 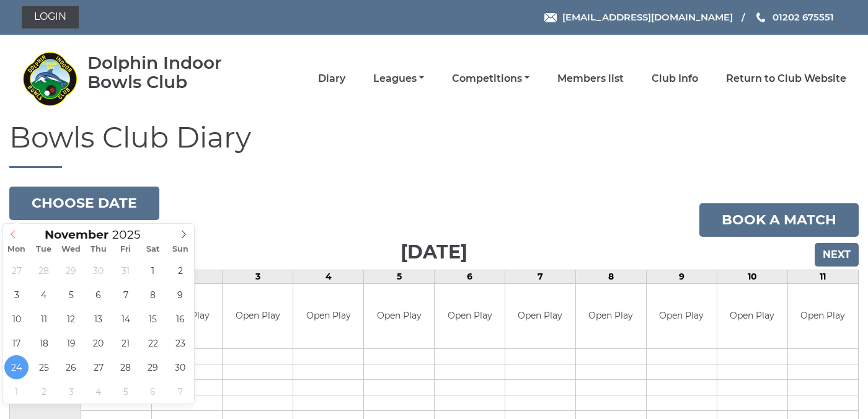 What do you see at coordinates (98, 343) in the screenshot?
I see `span: November 20, 2025` at bounding box center [98, 343].